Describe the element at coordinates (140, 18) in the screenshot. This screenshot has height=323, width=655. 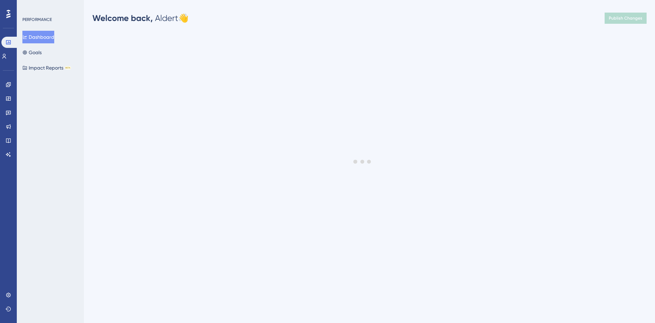
I see `div: Aldert 👋` at that location.